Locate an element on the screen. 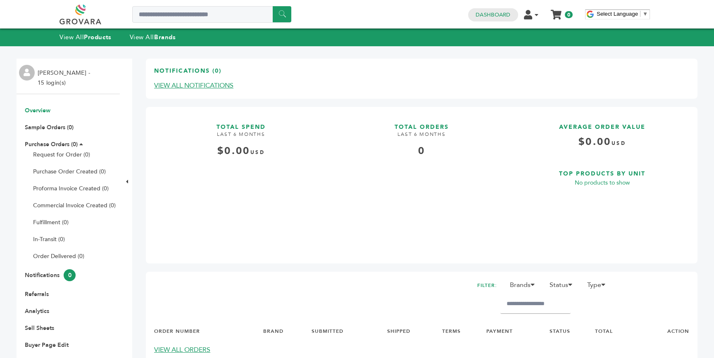 Image resolution: width=714 pixels, height=358 pixels. a: Notifications0 is located at coordinates (50, 275).